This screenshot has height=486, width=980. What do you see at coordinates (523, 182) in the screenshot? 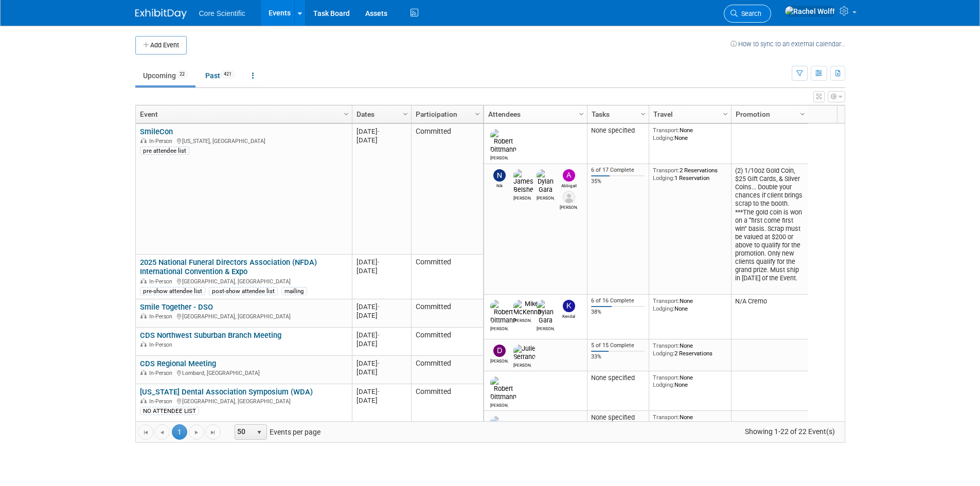
I see `img: James Belshe` at bounding box center [523, 182].